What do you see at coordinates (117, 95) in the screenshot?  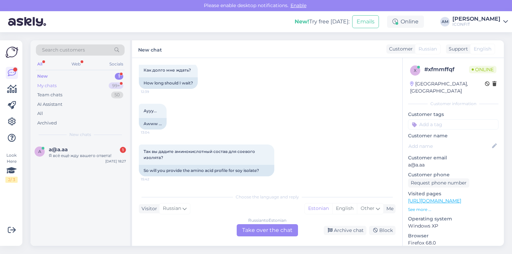 I see `div: 50` at bounding box center [117, 95].